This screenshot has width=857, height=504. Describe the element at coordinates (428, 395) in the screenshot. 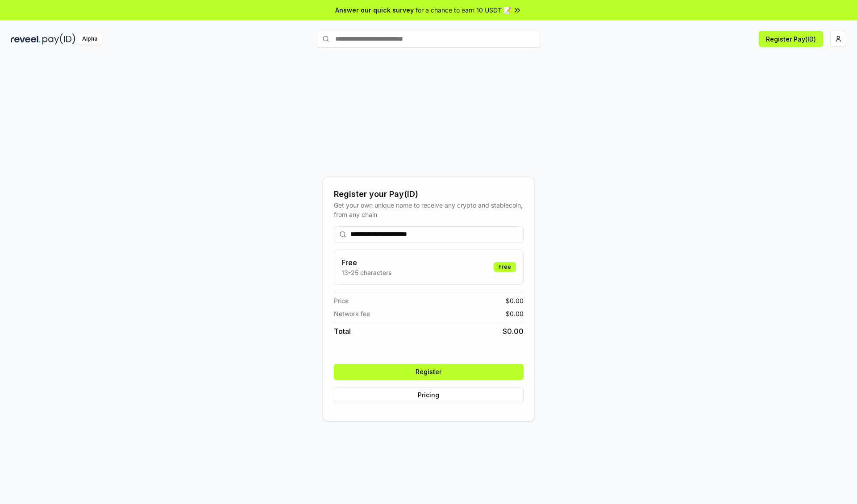

I see `button: Pricing` at that location.